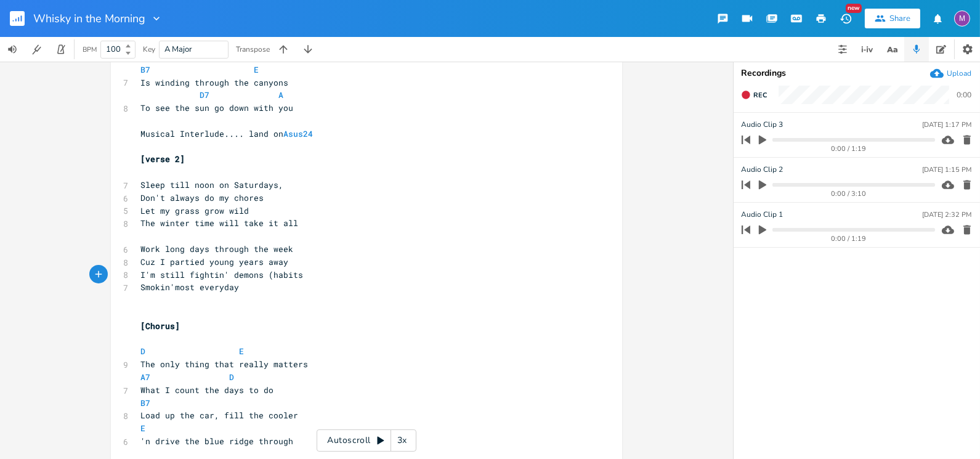 The width and height of the screenshot is (980, 459). Describe the element at coordinates (89, 49) in the screenshot. I see `div: BPM` at that location.